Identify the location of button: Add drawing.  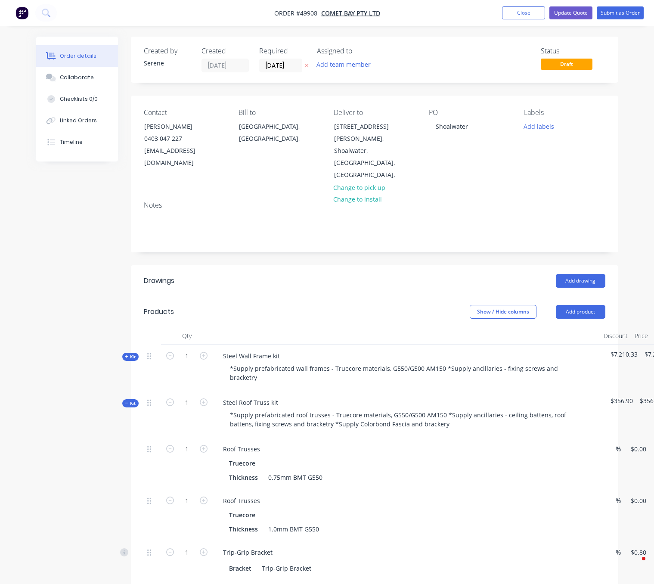
(581, 281).